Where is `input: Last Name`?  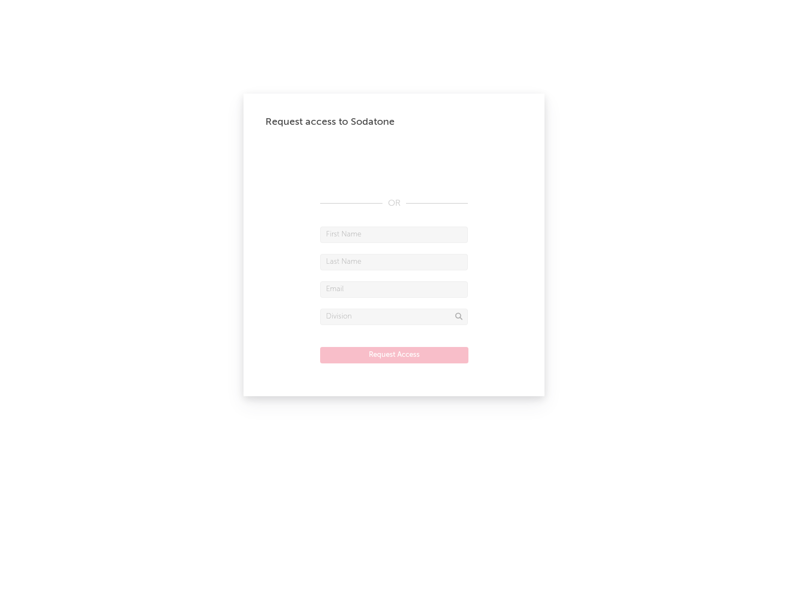
input: Last Name is located at coordinates (394, 262).